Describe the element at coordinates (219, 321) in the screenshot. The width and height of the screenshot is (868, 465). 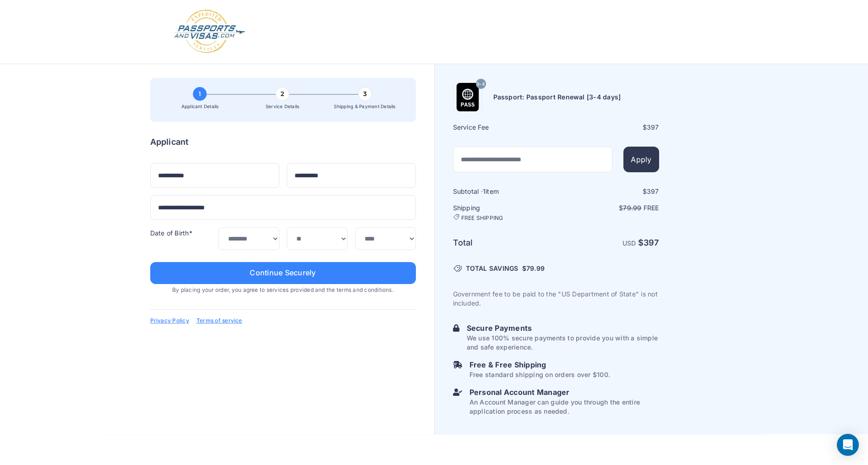
I see `a: Terms of service` at that location.